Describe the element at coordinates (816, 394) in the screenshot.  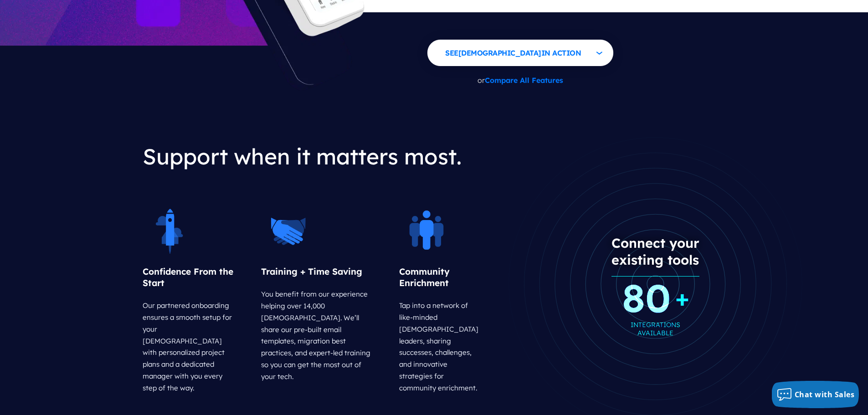
I see `button: Chat with Sales` at that location.